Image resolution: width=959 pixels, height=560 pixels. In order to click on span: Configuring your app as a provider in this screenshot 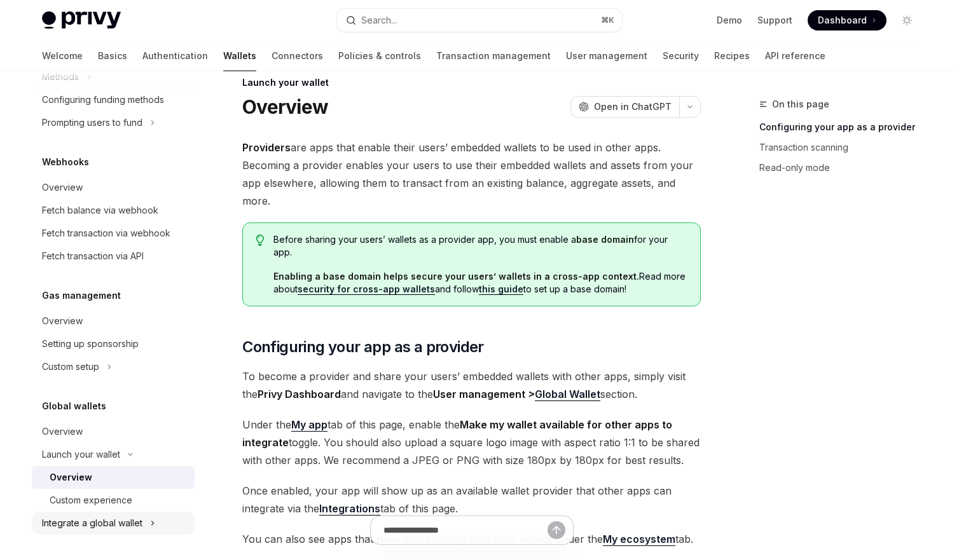, I will do `click(363, 347)`.